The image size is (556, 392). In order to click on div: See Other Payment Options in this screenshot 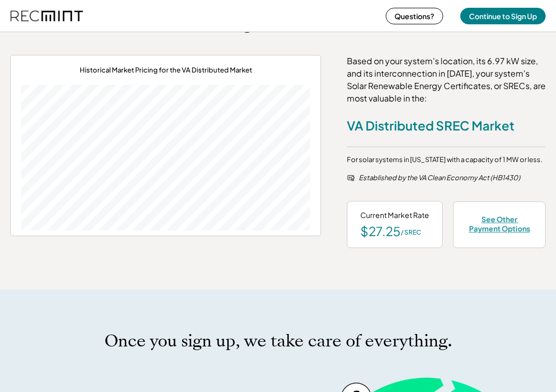, I will do `click(499, 224)`.